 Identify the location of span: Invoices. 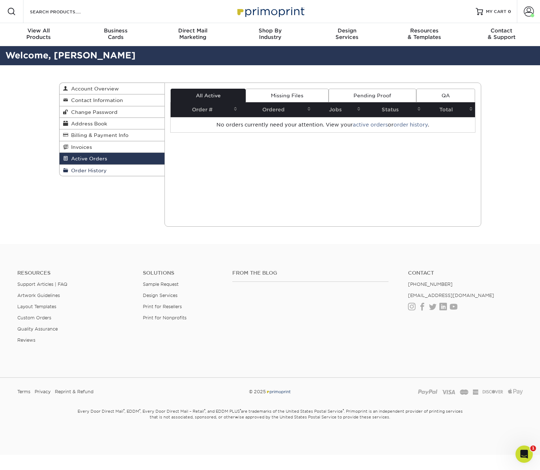
(80, 147).